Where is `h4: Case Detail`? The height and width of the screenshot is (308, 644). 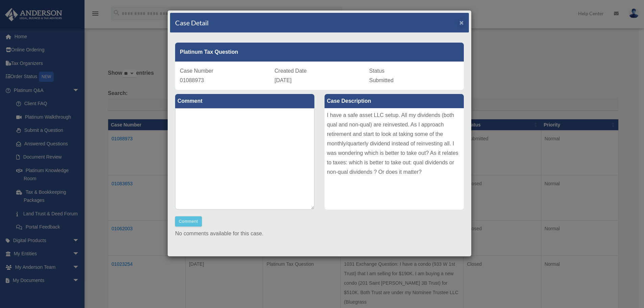 h4: Case Detail is located at coordinates (192, 23).